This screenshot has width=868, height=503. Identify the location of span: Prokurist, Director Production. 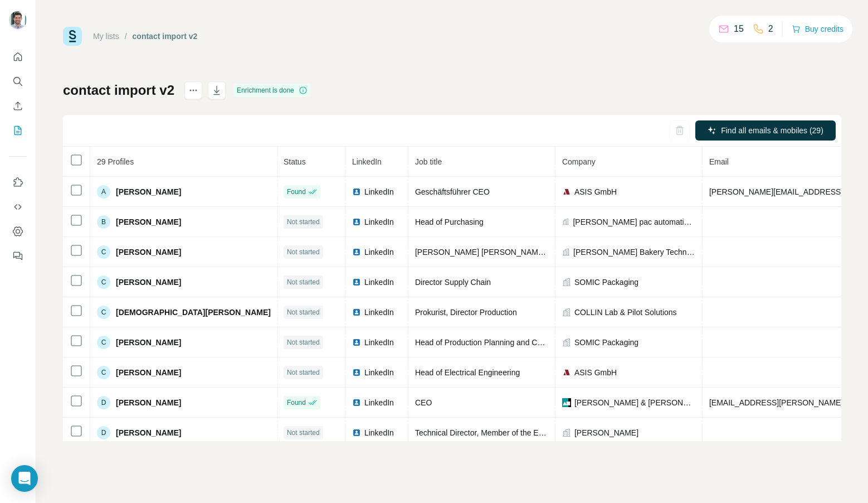
(466, 312).